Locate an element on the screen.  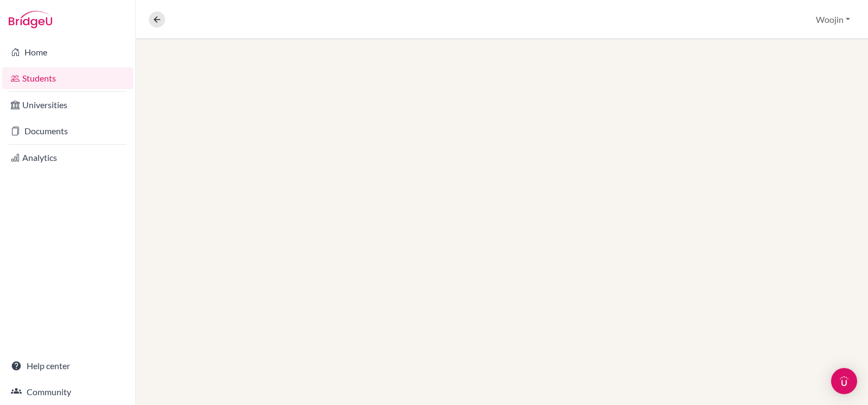
div: Open Intercom Messenger is located at coordinates (844, 381).